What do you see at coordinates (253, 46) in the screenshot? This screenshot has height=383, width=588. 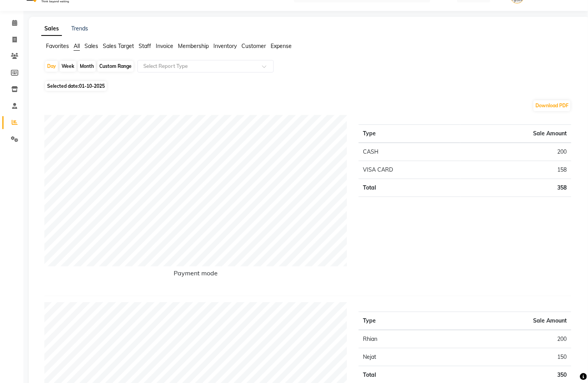 I see `span: Customer` at bounding box center [253, 46].